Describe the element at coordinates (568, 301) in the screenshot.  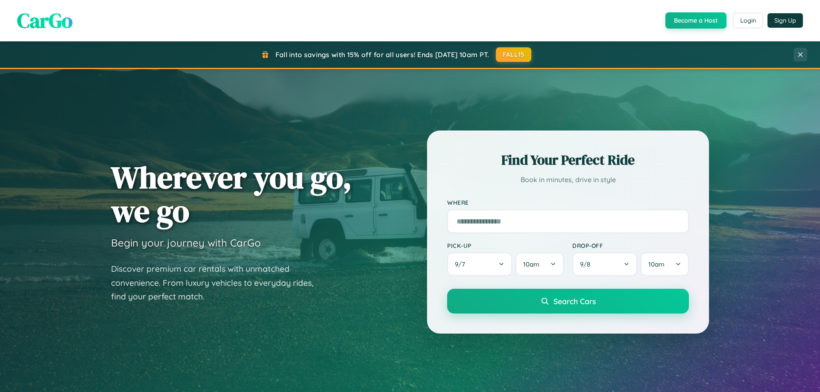
I see `button: Search Cars` at that location.